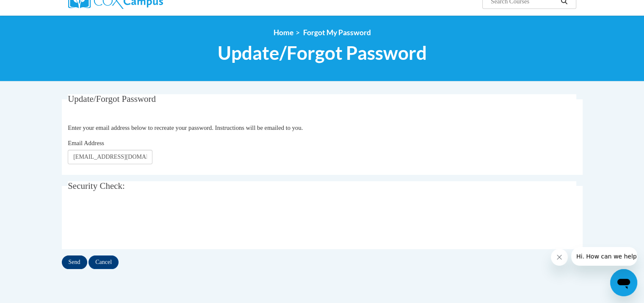  I want to click on span: Email Address, so click(86, 143).